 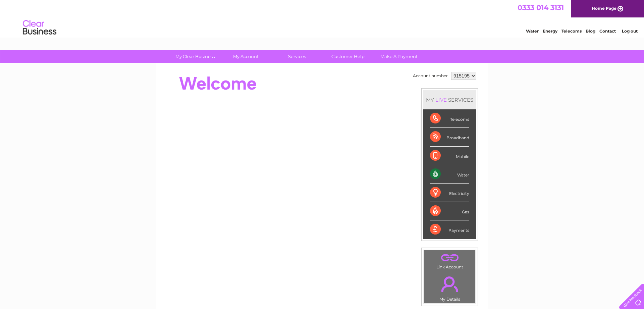 What do you see at coordinates (449, 118) in the screenshot?
I see `div: Telecoms` at bounding box center [449, 118].